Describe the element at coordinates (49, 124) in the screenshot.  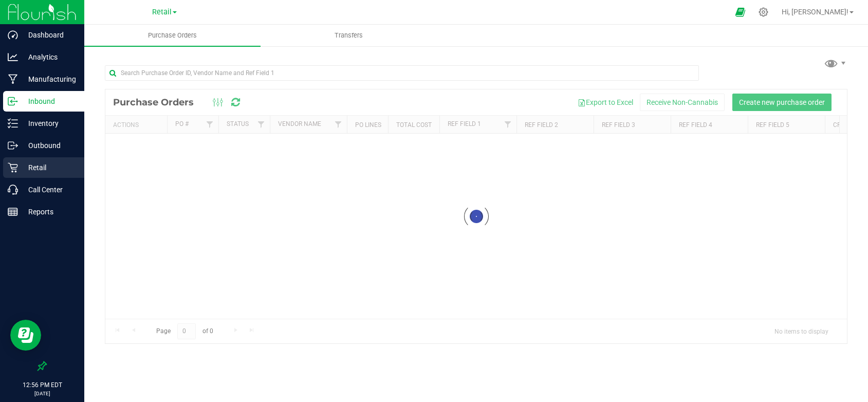
I see `p: Inventory` at that location.